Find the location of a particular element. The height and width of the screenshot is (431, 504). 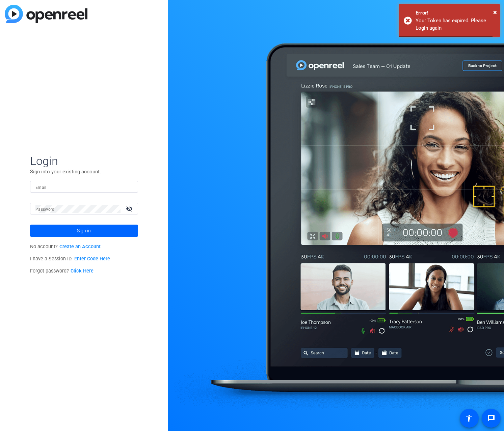

p: Sign into your existing account. is located at coordinates (84, 171).